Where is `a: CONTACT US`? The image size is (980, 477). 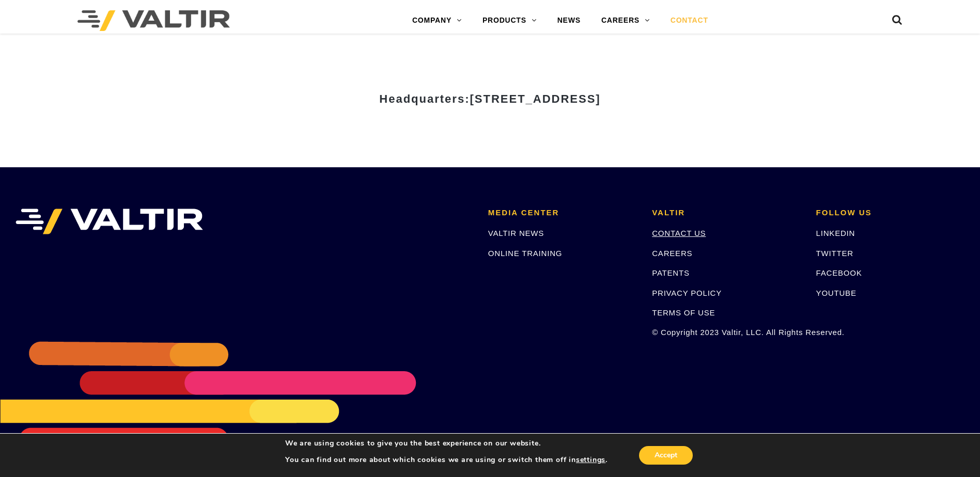
a: CONTACT US is located at coordinates (679, 233).